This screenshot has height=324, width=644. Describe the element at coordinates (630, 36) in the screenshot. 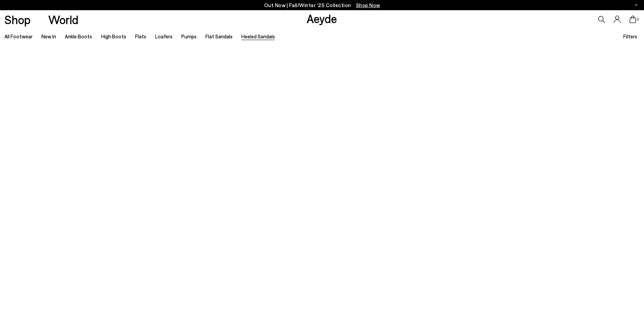

I see `span: Filters` at that location.